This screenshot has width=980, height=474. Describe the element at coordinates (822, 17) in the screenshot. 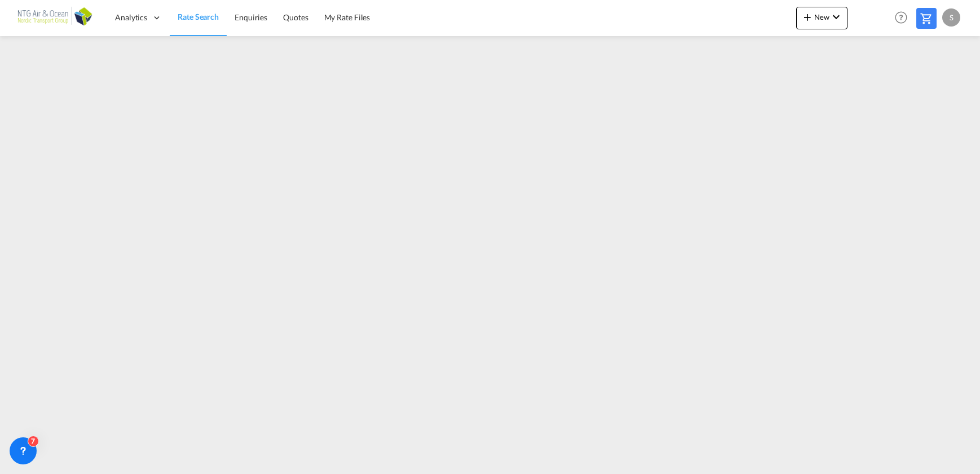

I see `span: New` at that location.